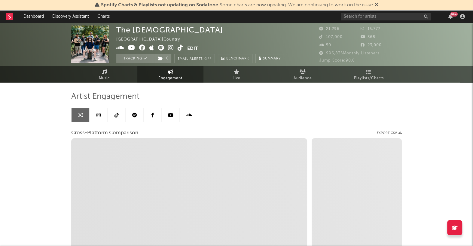 The height and width of the screenshot is (246, 473). I want to click on span: Playlists/Charts, so click(369, 78).